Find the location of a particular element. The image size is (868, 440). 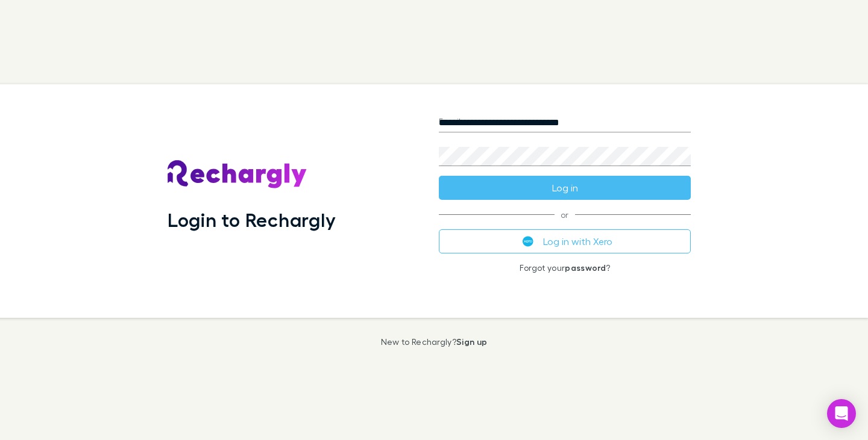

img: Xero's logo is located at coordinates (528, 242).